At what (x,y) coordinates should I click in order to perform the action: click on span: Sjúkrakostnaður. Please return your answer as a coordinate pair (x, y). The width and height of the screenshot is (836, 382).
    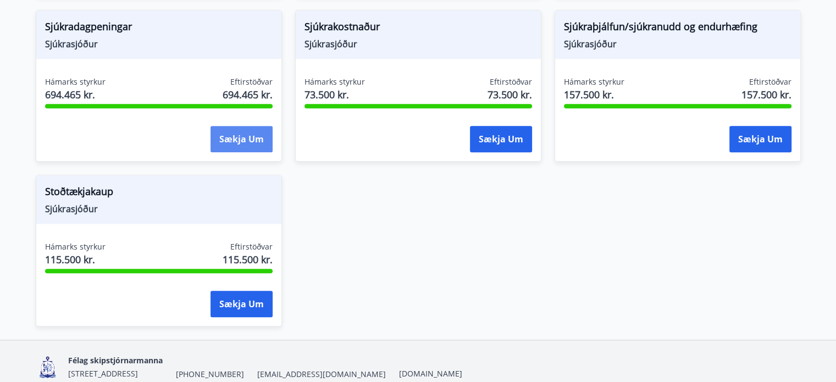
    Looking at the image, I should click on (418, 29).